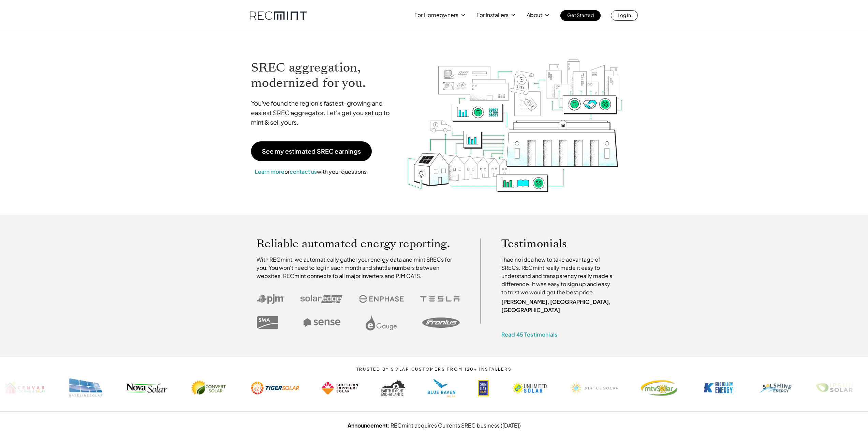 This screenshot has width=868, height=433. What do you see at coordinates (624, 15) in the screenshot?
I see `a: Log In` at bounding box center [624, 15].